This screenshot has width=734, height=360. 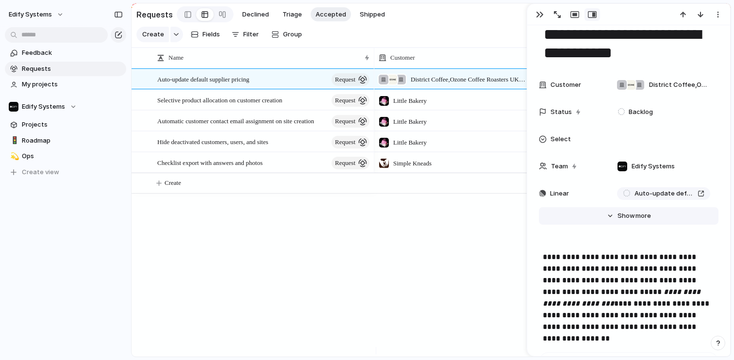 I want to click on span: Filter, so click(x=251, y=34).